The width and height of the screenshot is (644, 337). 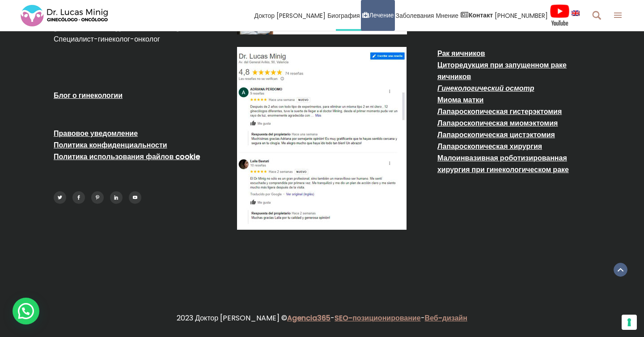 What do you see at coordinates (382, 15) in the screenshot?
I see `font: Лечение` at bounding box center [382, 15].